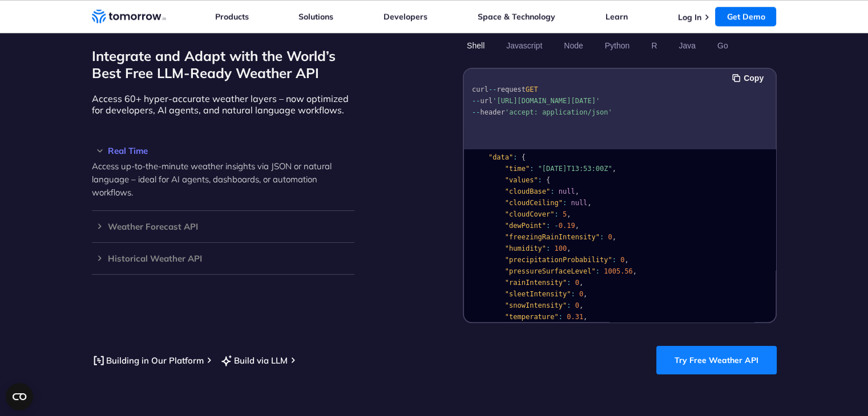 This screenshot has height=416, width=868. I want to click on span: "cloudBase", so click(526, 192).